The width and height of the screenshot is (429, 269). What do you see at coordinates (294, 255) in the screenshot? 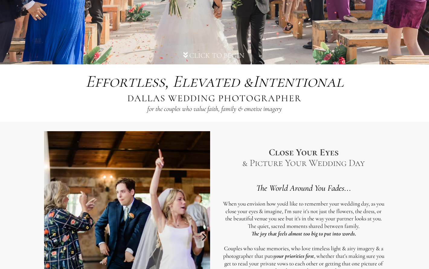
I see `em: priorities` at bounding box center [294, 255].